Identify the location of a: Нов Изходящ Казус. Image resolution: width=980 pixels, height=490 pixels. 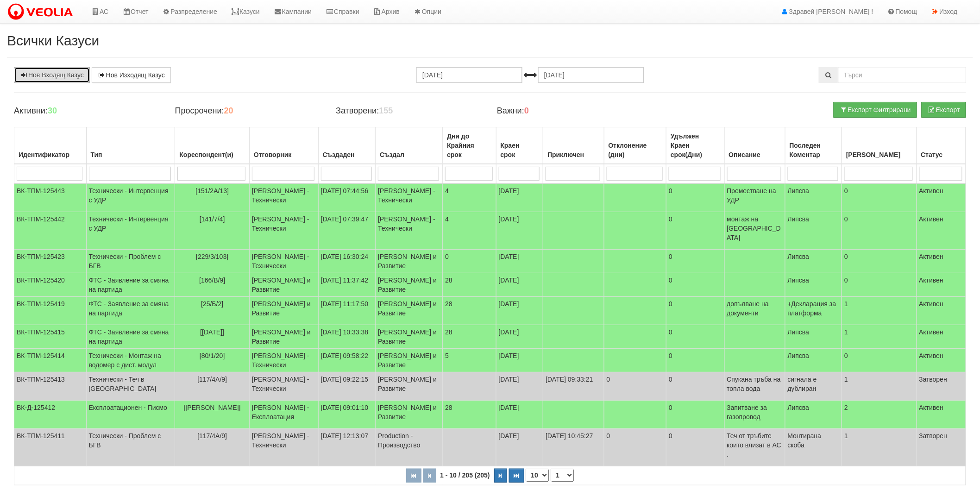
(131, 75).